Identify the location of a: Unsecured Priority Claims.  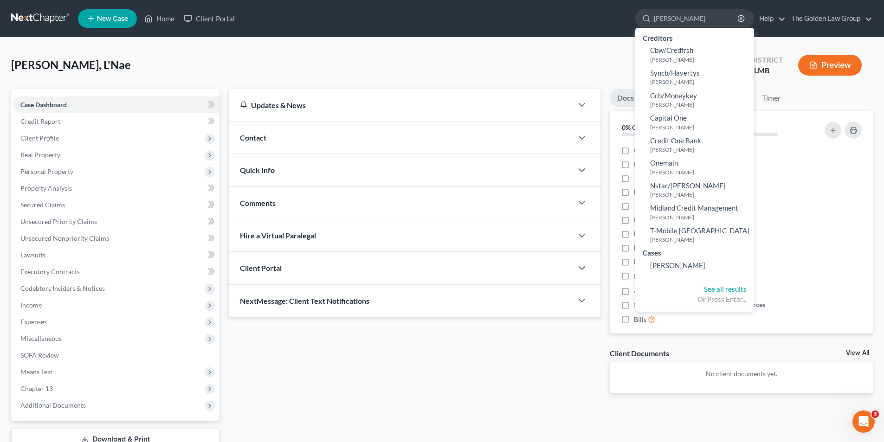
(116, 222).